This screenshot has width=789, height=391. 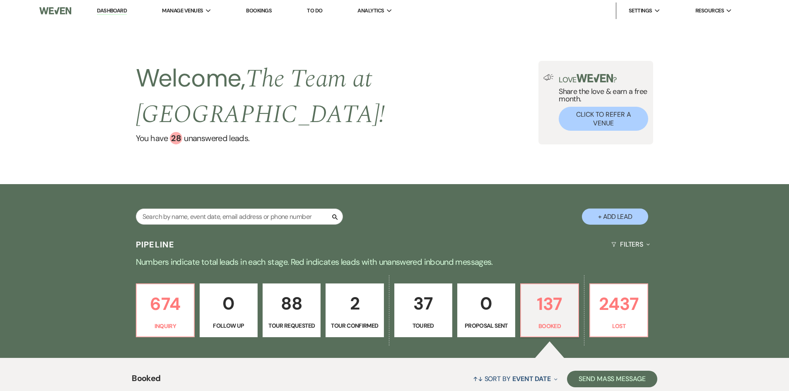 I want to click on p: Tour Requested, so click(x=291, y=326).